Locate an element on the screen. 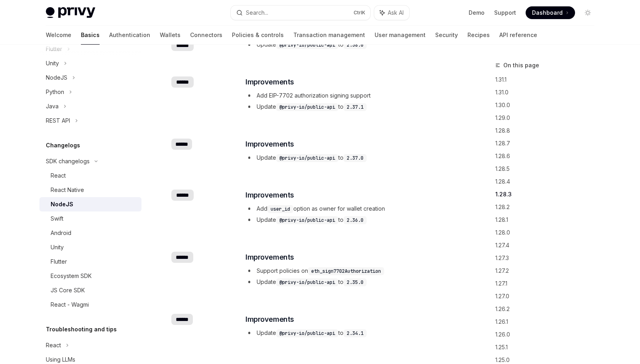 This screenshot has height=364, width=640. a: 1.26.2 is located at coordinates (548, 309).